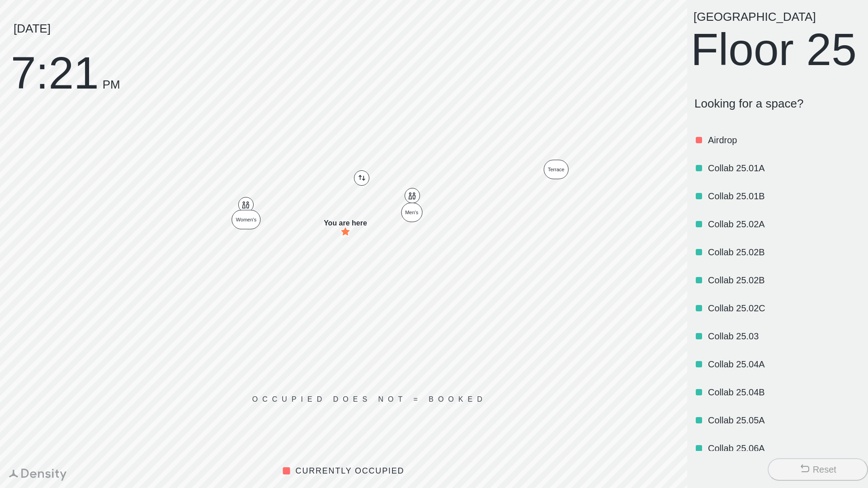  I want to click on p: Collab 25.05A, so click(783, 420).